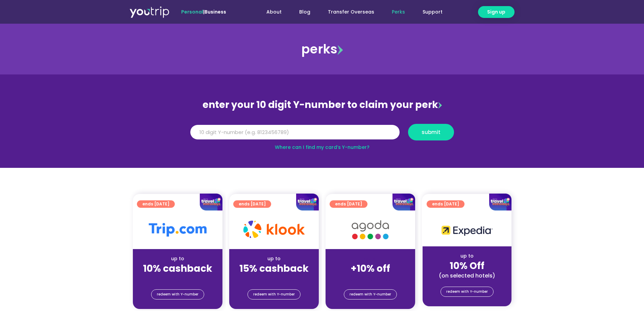 The height and width of the screenshot is (311, 644). I want to click on a: Support, so click(432, 12).